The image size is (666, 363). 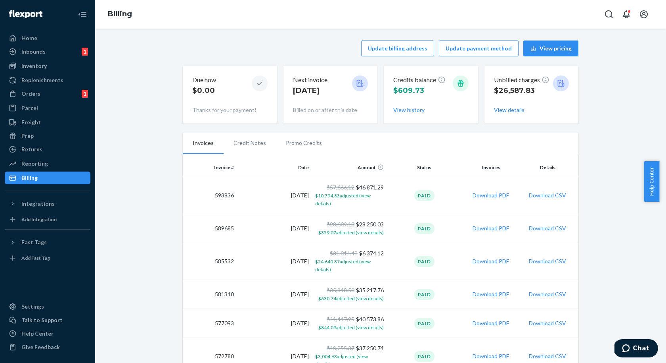 I want to click on button: Update billing address, so click(x=398, y=48).